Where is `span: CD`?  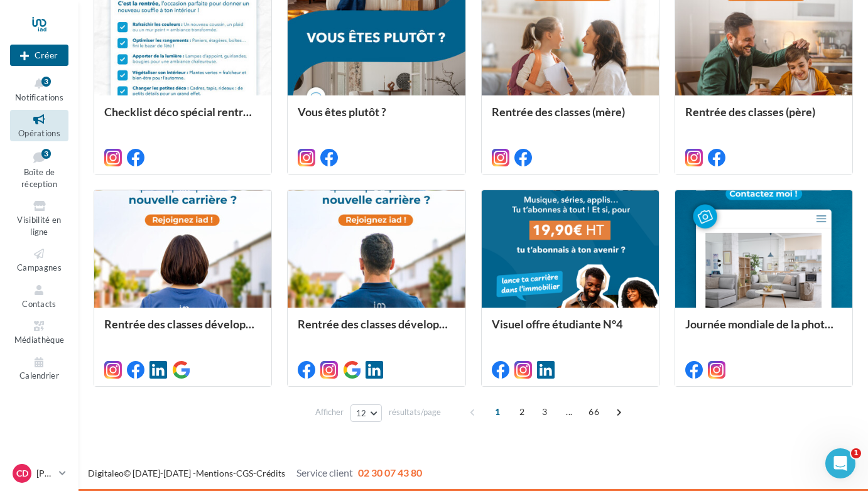 span: CD is located at coordinates (22, 473).